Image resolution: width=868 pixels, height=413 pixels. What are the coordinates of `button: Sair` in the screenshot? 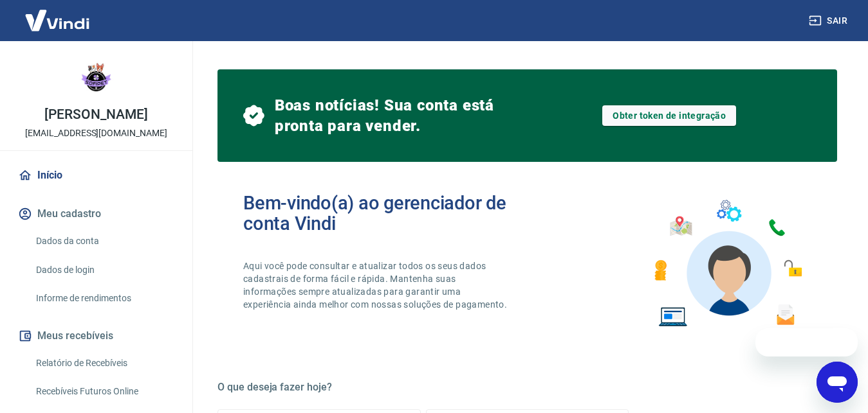 It's located at (829, 20).